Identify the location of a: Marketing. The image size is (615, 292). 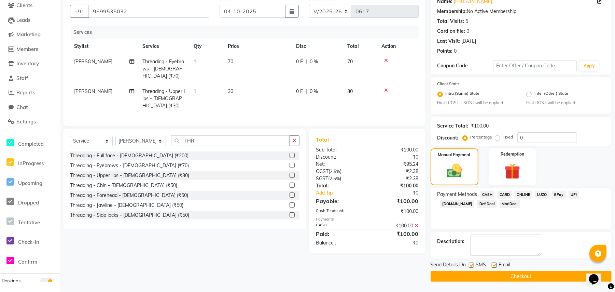
(30, 34).